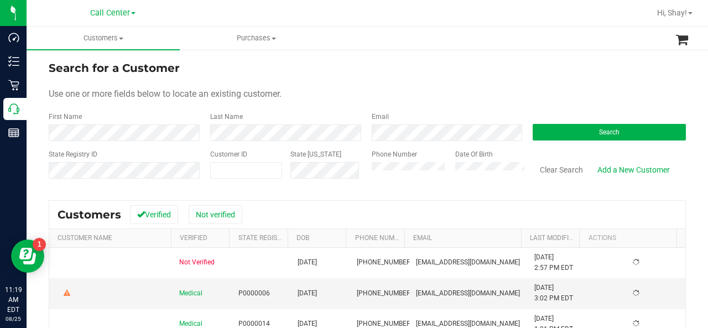  What do you see at coordinates (609, 132) in the screenshot?
I see `button: Search` at bounding box center [609, 132].